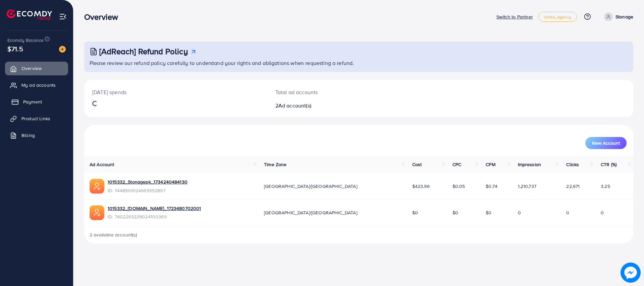 The image size is (644, 286). What do you see at coordinates (39, 85) in the screenshot?
I see `span: My ad accounts` at bounding box center [39, 85].